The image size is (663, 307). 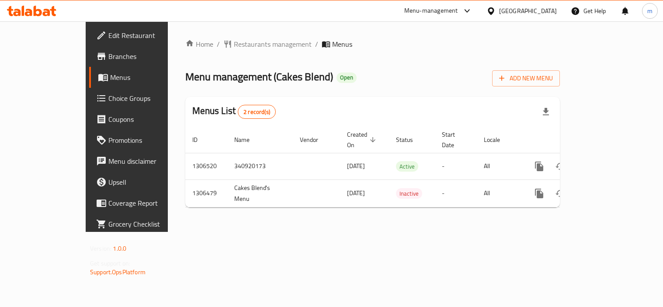 I want to click on td: 340920173, so click(x=260, y=166).